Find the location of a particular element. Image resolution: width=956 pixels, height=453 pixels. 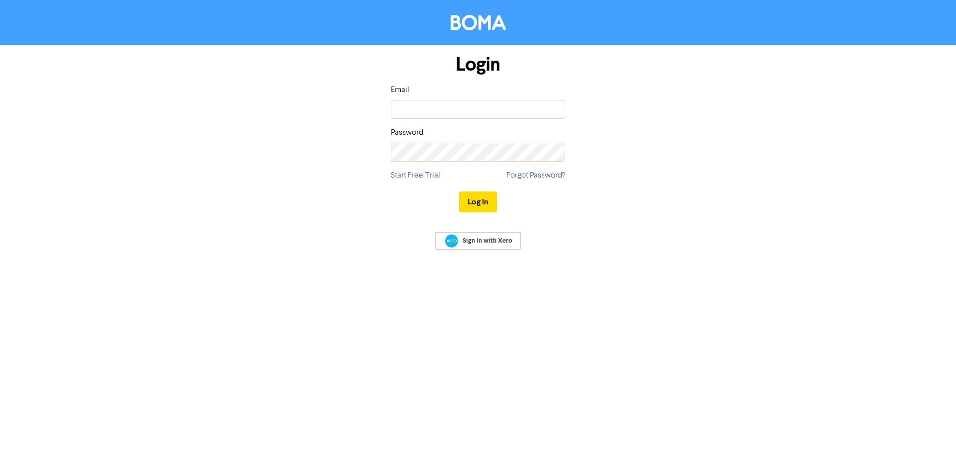

a: Sign In with Xero is located at coordinates (478, 241).